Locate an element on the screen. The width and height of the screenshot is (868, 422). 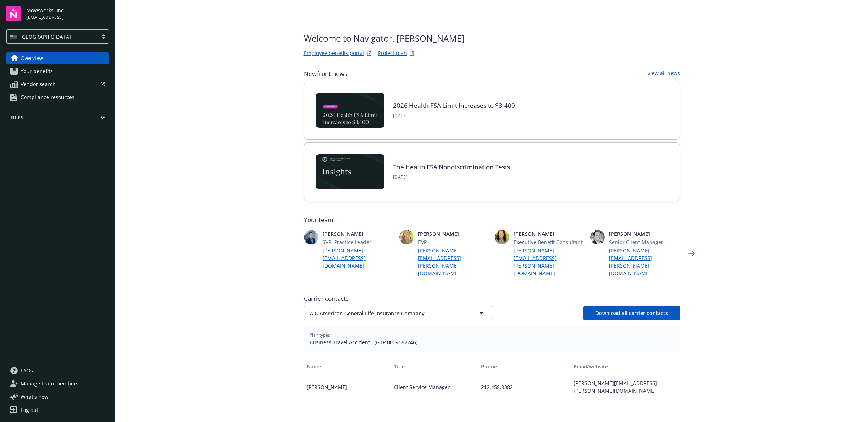
a: Next is located at coordinates (692, 254).